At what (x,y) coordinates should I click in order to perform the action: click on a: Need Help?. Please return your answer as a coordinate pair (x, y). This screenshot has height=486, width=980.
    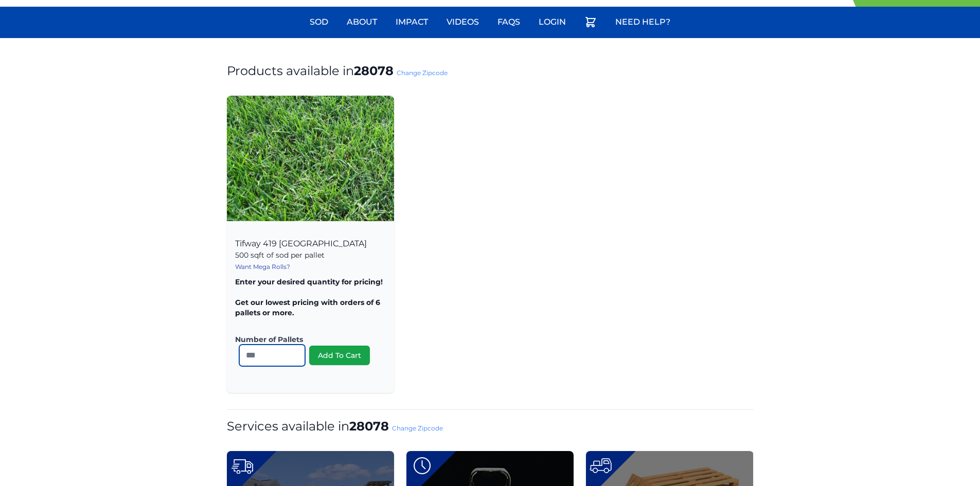
    Looking at the image, I should click on (643, 22).